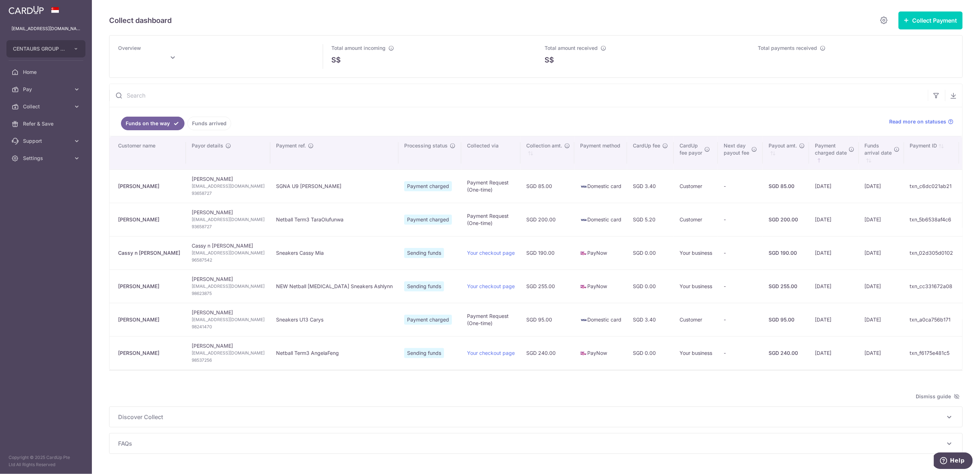 This screenshot has height=474, width=980. Describe the element at coordinates (424, 253) in the screenshot. I see `span: Sending funds` at that location.